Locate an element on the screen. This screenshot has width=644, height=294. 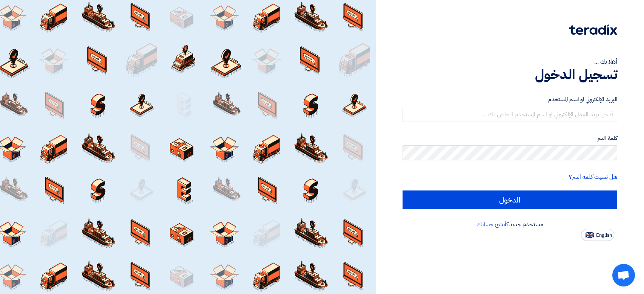
input: الدخول is located at coordinates (509, 201).